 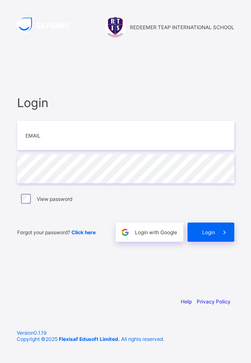 What do you see at coordinates (48, 25) in the screenshot?
I see `img: SAFSIMS Logo` at bounding box center [48, 25].